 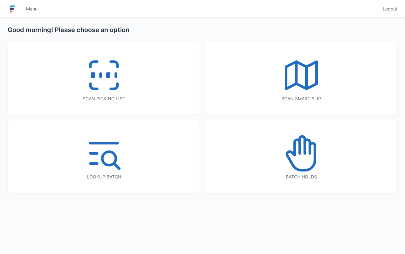 I want to click on a: Scan picking list, so click(x=104, y=78).